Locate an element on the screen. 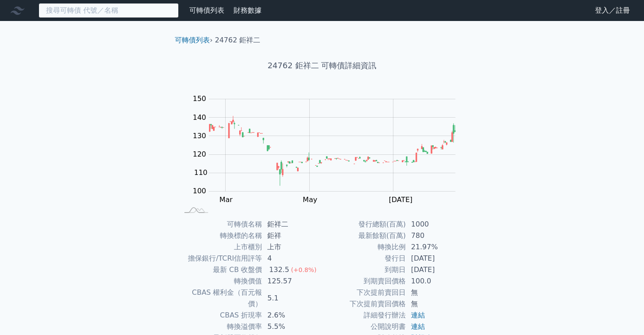 The image size is (644, 335). tspan: May is located at coordinates (310, 200).